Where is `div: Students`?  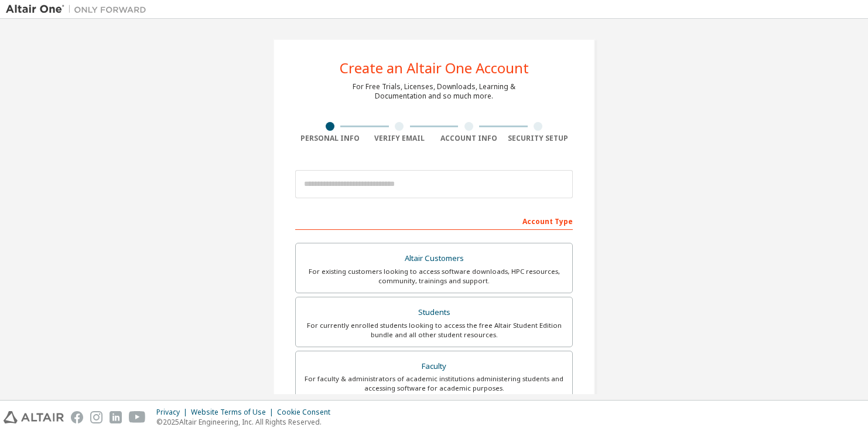
div: Students is located at coordinates (434, 312).